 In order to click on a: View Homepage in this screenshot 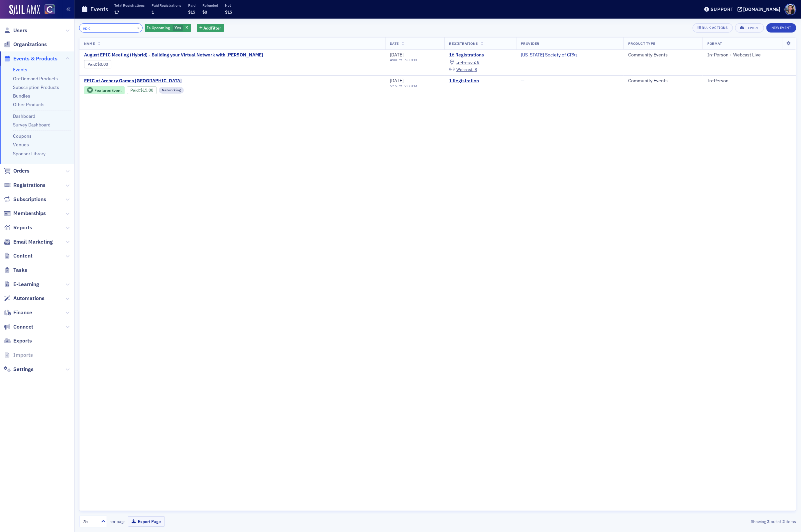, I will do `click(47, 10)`.